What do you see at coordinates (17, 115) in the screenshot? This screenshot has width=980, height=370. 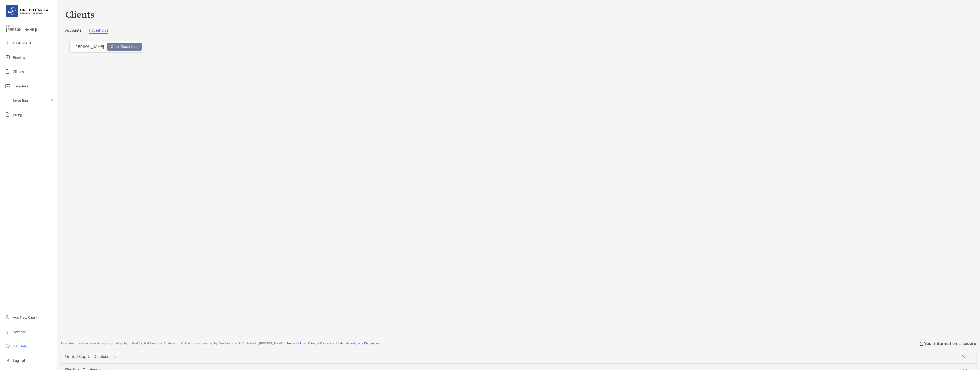 I see `span: Billing` at bounding box center [17, 115].